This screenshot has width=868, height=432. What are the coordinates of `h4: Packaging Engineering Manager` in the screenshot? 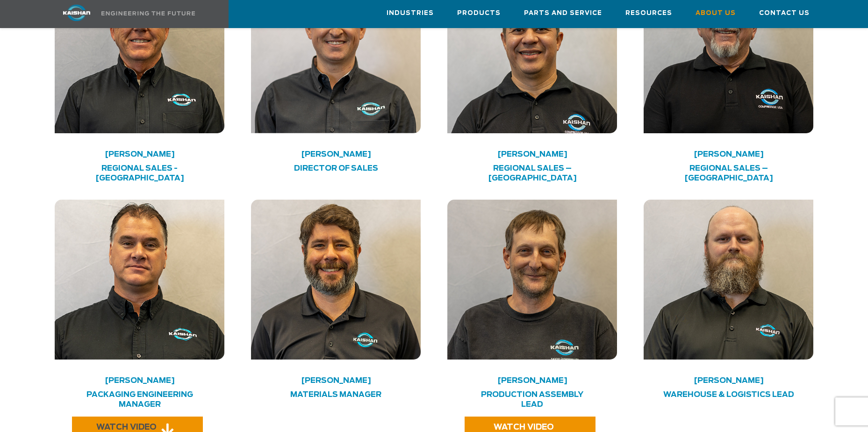 It's located at (140, 400).